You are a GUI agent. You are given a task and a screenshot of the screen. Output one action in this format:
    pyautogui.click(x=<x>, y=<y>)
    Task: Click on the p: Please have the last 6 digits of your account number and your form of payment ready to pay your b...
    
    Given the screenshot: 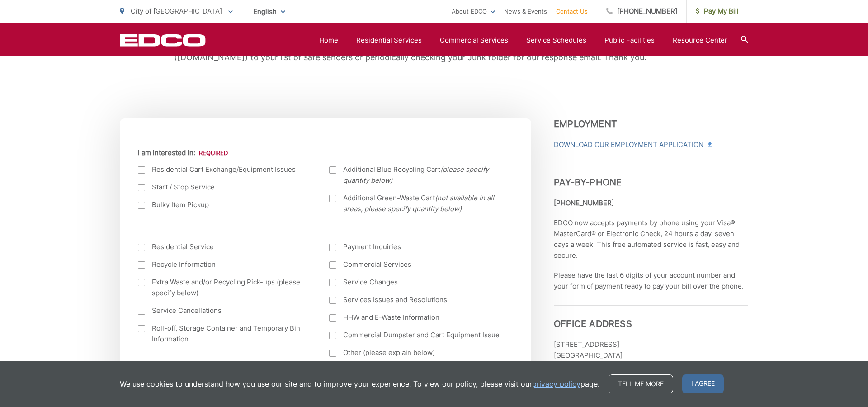 What is the action you would take?
    pyautogui.click(x=651, y=281)
    